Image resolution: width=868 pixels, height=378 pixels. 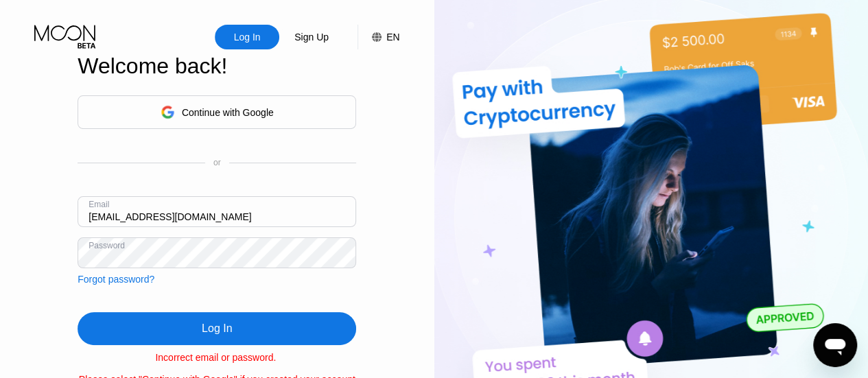 What do you see at coordinates (311, 37) in the screenshot?
I see `div: Sign Up` at bounding box center [311, 37].